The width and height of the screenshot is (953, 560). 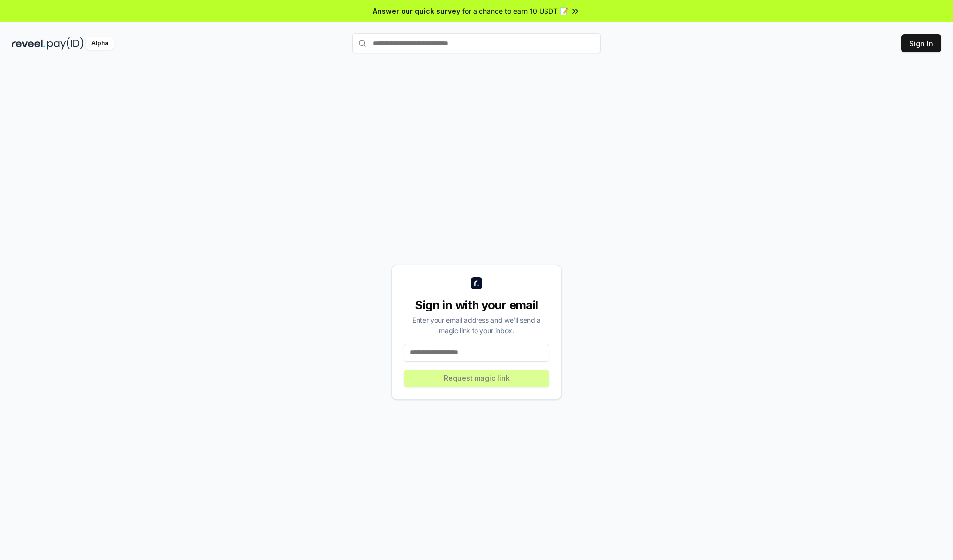 I want to click on img: pay_id, so click(x=65, y=43).